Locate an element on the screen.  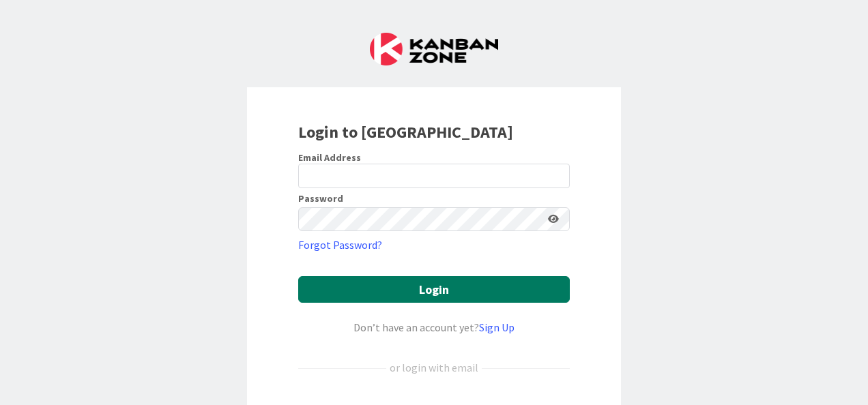
label: Email Address is located at coordinates (329, 158).